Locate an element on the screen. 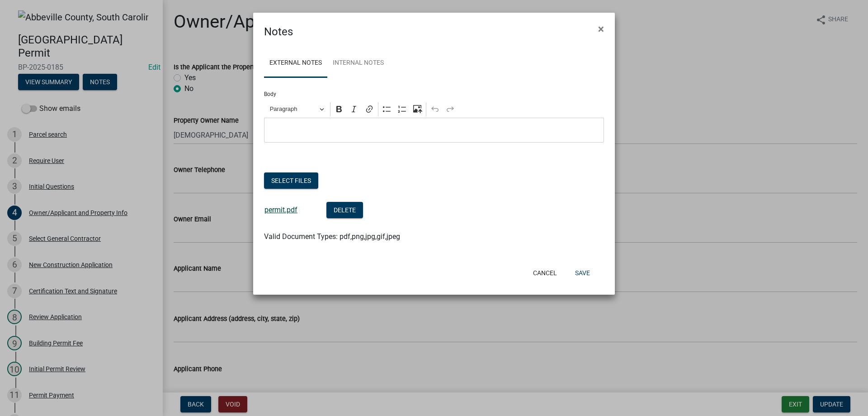 The image size is (868, 416). div: Editor toolbar is located at coordinates (434, 109).